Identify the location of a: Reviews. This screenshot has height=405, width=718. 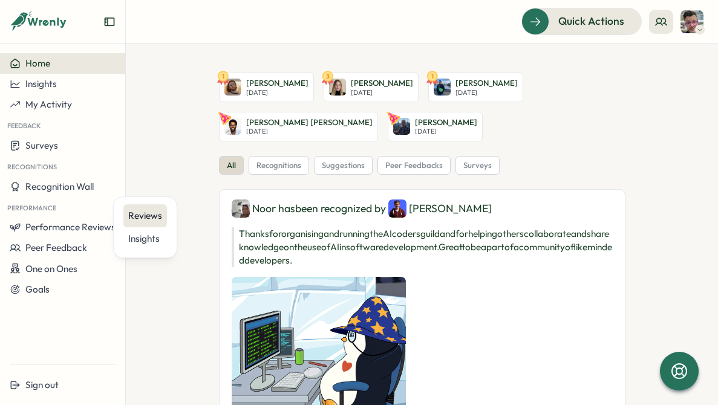
(145, 216).